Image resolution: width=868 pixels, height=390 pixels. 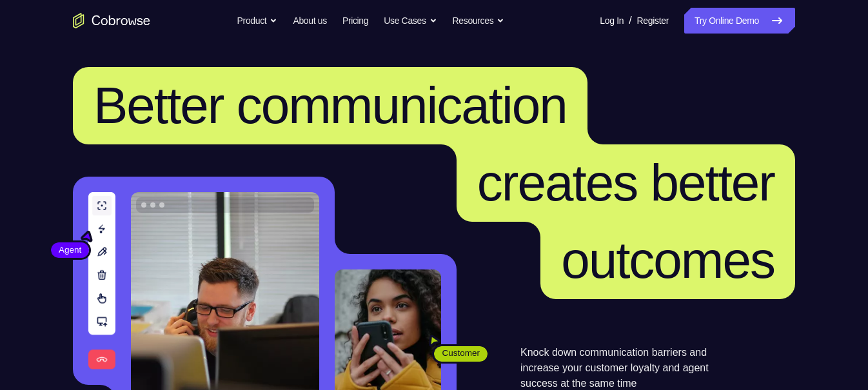 I want to click on button: Product, so click(x=257, y=21).